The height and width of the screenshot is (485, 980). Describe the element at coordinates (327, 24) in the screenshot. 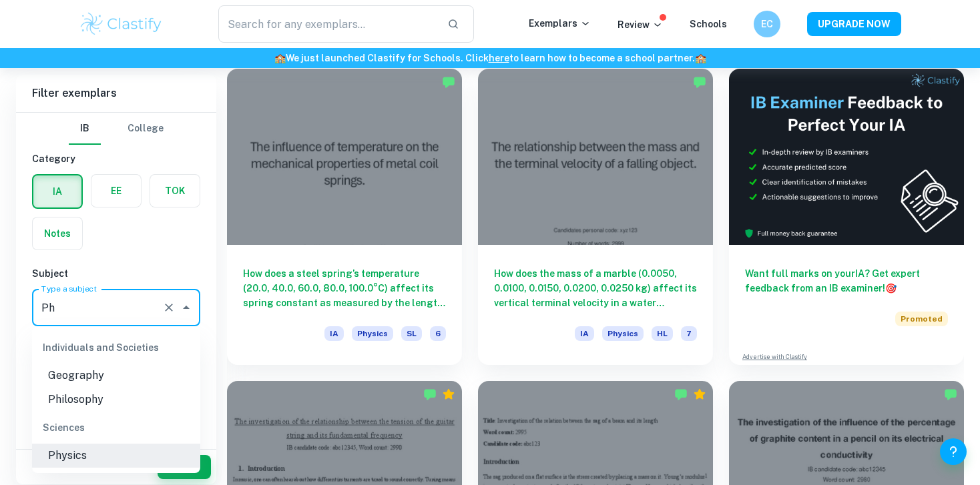

I see `input: Search for any exemplars...` at that location.